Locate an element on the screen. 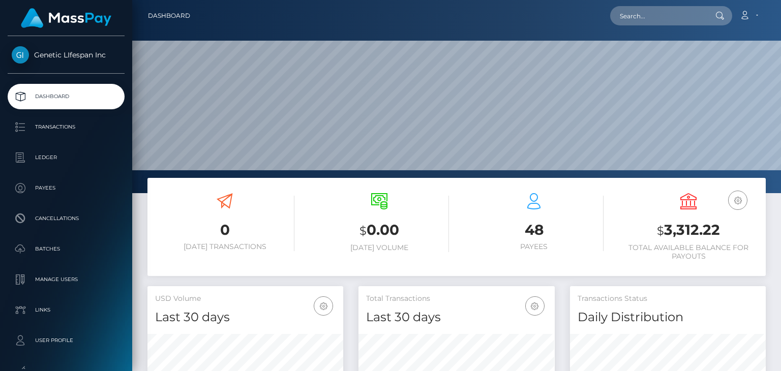 This screenshot has width=781, height=371. a: User Profile is located at coordinates (66, 341).